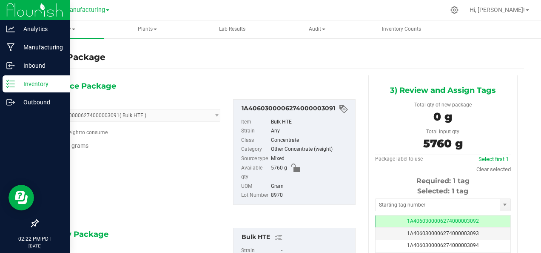 Image resolution: width=541 pixels, height=253 pixels. I want to click on a: Lab Results, so click(232, 29).